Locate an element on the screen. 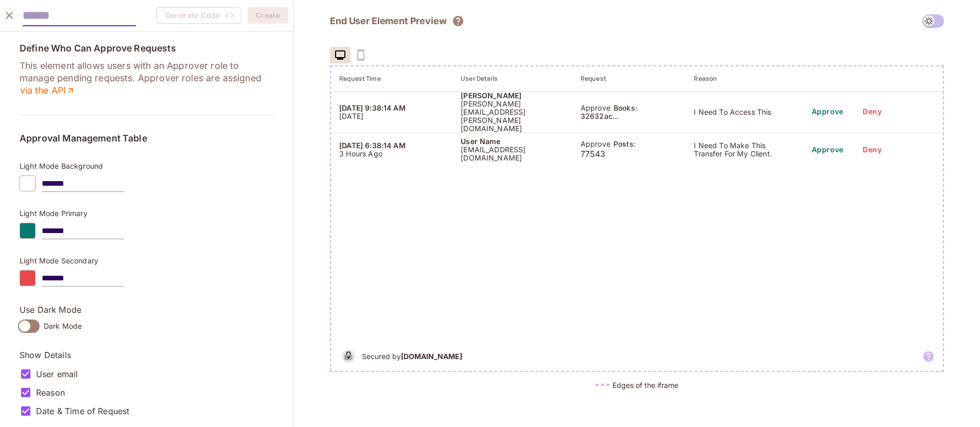 Image resolution: width=980 pixels, height=427 pixels. button: Generate Code is located at coordinates (199, 15).